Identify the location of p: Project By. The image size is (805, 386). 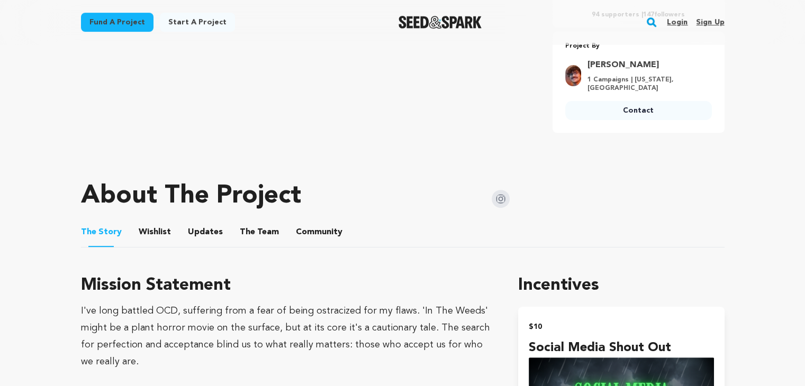
(638, 46).